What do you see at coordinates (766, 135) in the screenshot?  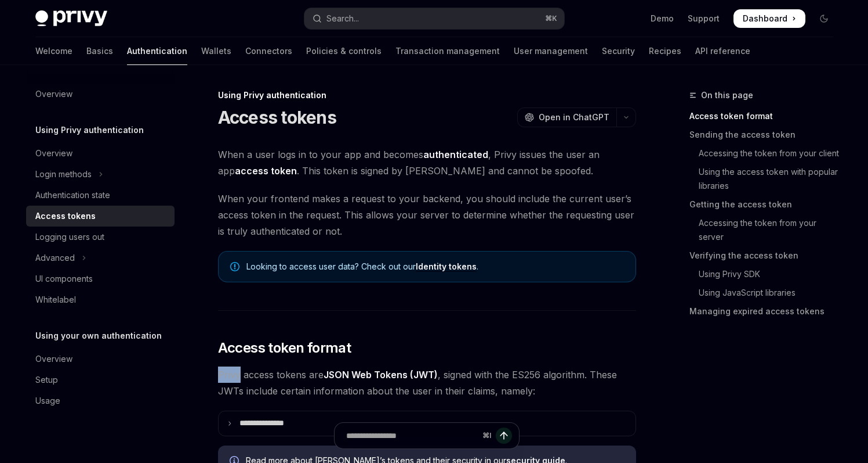 I see `a: Sending the access token` at bounding box center [766, 135].